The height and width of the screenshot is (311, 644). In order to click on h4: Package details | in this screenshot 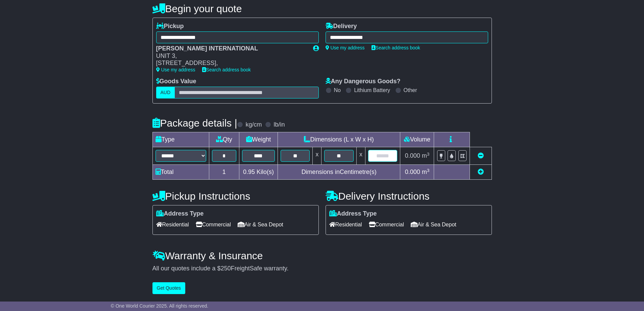, I will do `click(195, 123)`.